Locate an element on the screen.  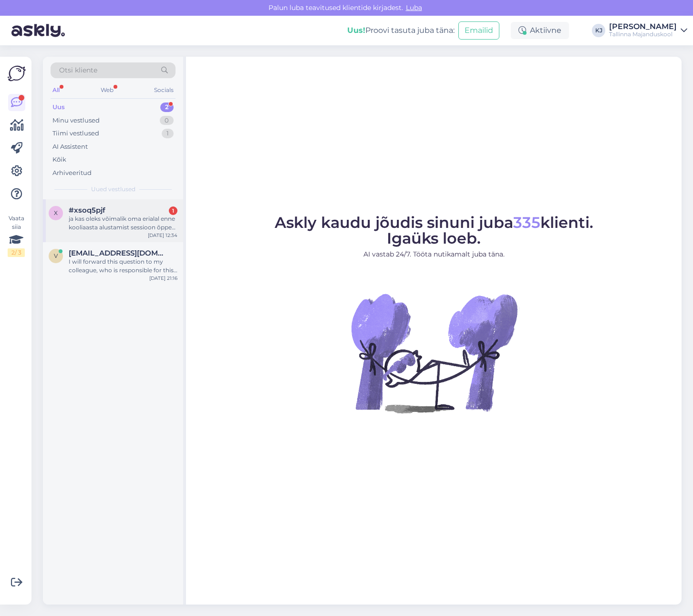
div: KJ is located at coordinates (598, 30).